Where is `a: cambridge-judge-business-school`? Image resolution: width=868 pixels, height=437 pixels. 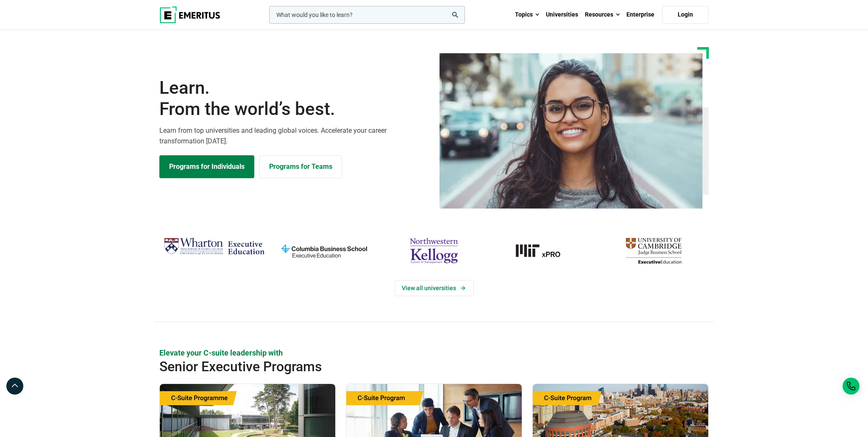
a: cambridge-judge-business-school is located at coordinates (654, 251).